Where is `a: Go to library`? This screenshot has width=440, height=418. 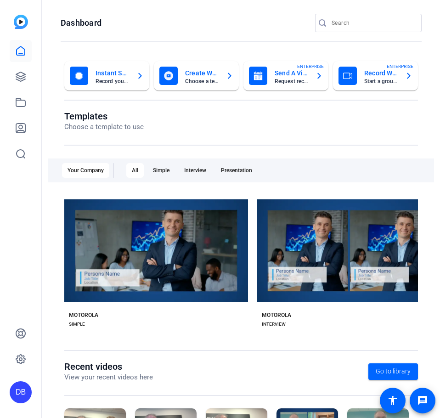
a: Go to library is located at coordinates (393, 372).